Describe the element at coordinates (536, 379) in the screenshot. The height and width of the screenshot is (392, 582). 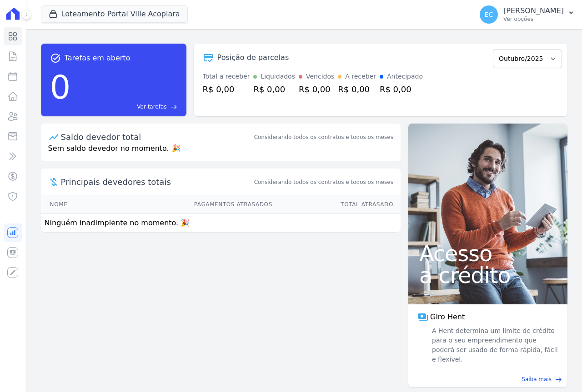
I see `span: Saiba mais` at that location.